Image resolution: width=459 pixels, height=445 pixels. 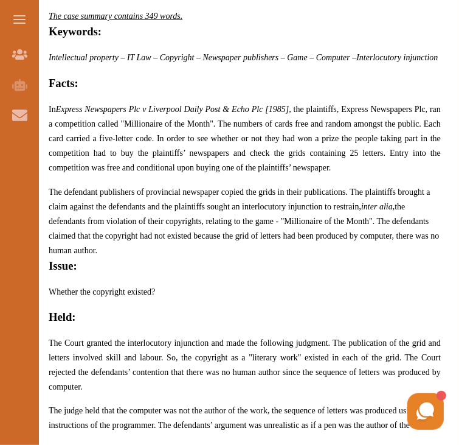 What do you see at coordinates (173, 109) in the screenshot?
I see `span: Express Newspapers Plc v Liverpool Daily Post & Echo Plc [1985]` at bounding box center [173, 109].